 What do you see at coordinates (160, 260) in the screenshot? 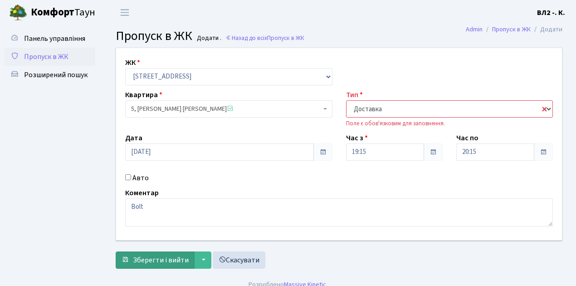
I see `span: Зберегти і вийти` at bounding box center [160, 260].